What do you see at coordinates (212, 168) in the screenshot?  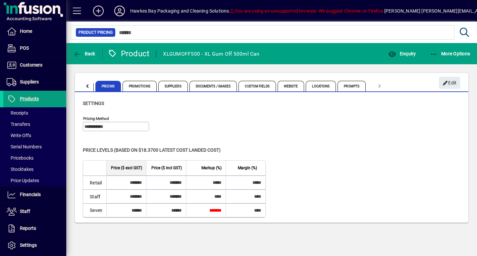 I see `span: Markup (%)` at bounding box center [212, 168].